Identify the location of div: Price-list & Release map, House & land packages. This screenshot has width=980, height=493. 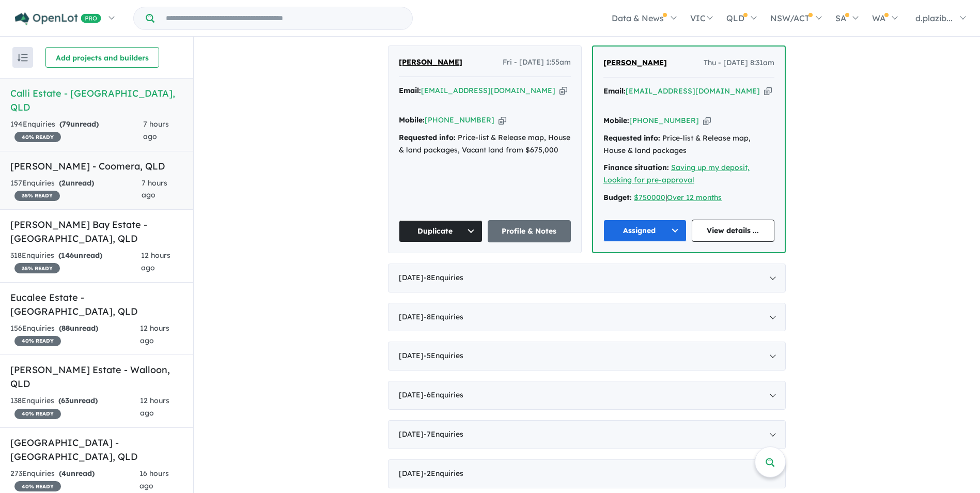
(689, 145).